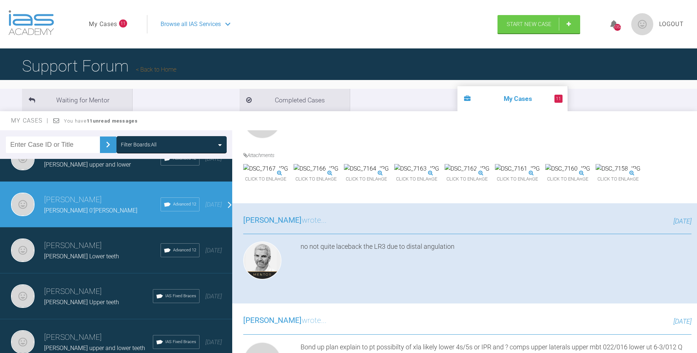  I want to click on a: Logout, so click(671, 24).